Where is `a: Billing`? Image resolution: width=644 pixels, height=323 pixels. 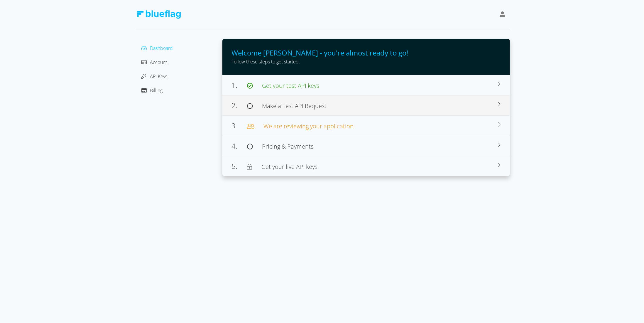 a: Billing is located at coordinates (152, 90).